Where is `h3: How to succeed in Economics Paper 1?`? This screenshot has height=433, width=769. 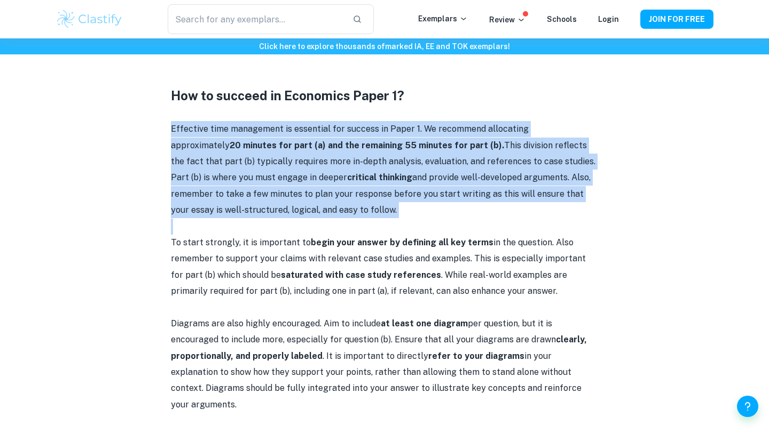
h3: How to succeed in Economics Paper 1? is located at coordinates (384, 96).